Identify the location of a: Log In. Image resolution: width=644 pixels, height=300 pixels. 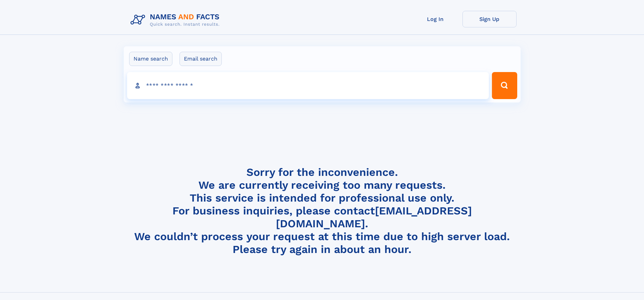
(436, 19).